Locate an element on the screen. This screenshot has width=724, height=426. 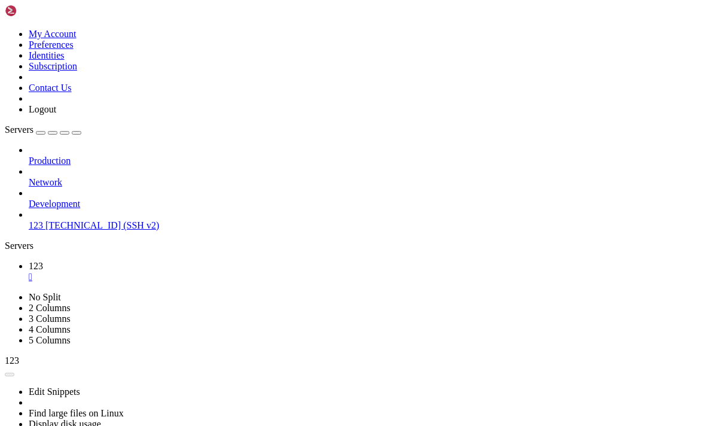
span: Production is located at coordinates (50, 160).